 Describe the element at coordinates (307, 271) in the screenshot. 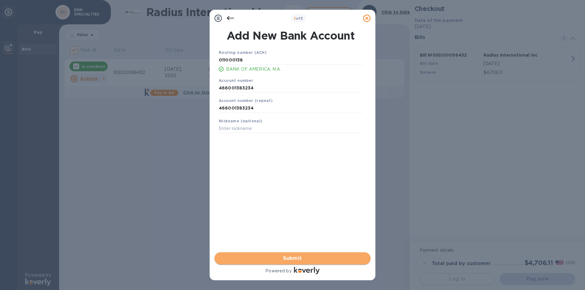

I see `img: Logo` at that location.